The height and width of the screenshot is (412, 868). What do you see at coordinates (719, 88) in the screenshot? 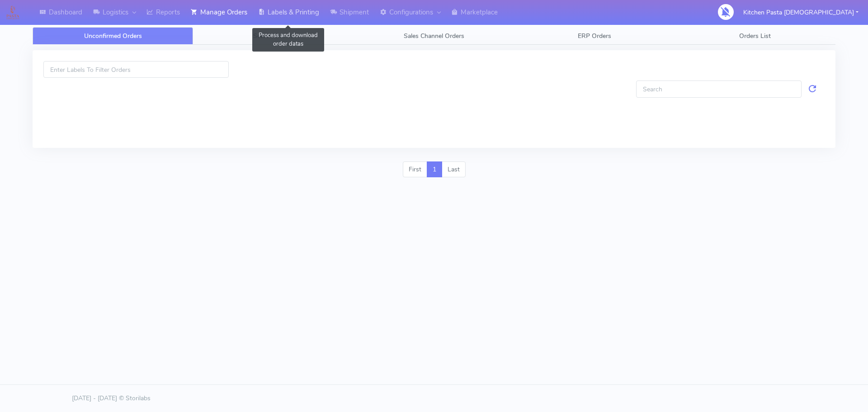
I see `input: Search` at bounding box center [719, 88].